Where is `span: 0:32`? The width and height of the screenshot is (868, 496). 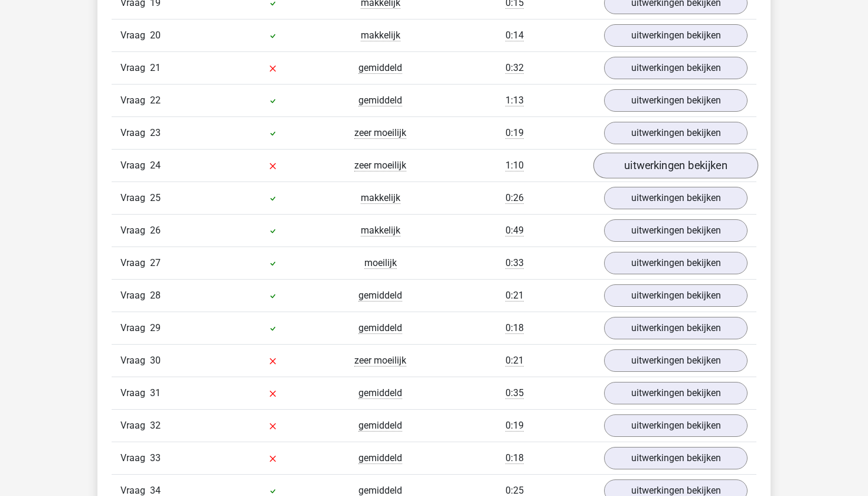
span: 0:32 is located at coordinates (514, 68).